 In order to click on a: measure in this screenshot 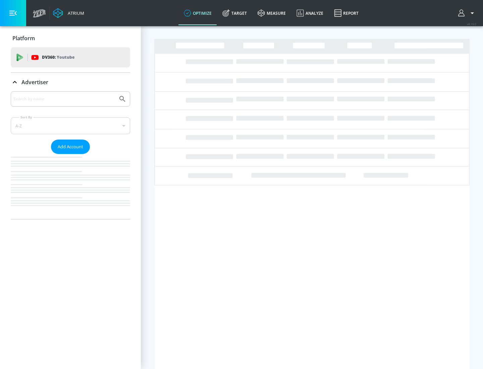, I will do `click(272, 13)`.